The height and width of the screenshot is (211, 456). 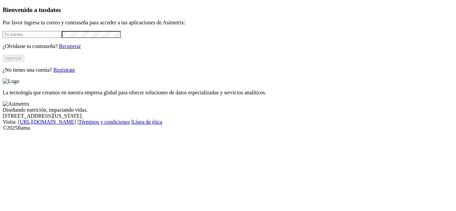 I want to click on img: Asimetrix, so click(x=16, y=104).